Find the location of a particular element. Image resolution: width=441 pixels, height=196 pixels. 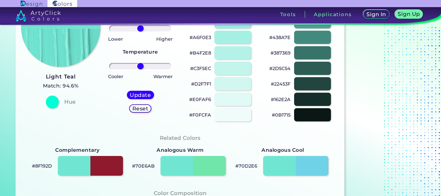

p: #2D5C54 is located at coordinates (280, 68).